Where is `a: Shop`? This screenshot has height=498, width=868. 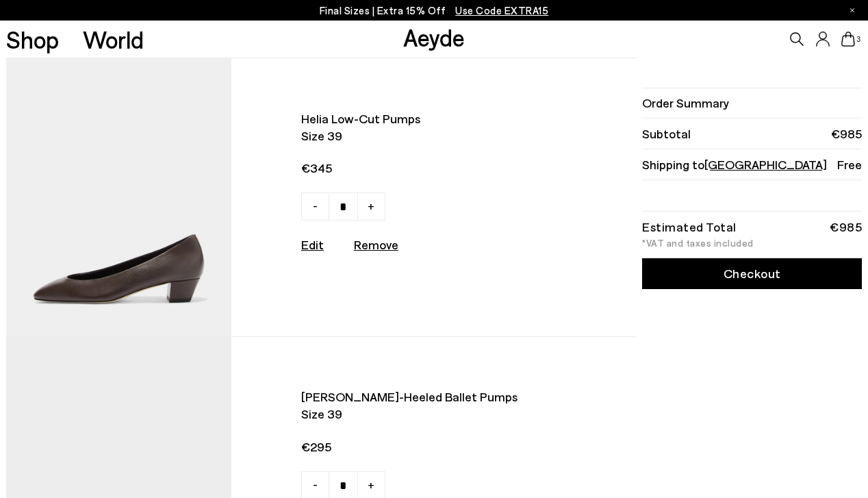 a: Shop is located at coordinates (32, 39).